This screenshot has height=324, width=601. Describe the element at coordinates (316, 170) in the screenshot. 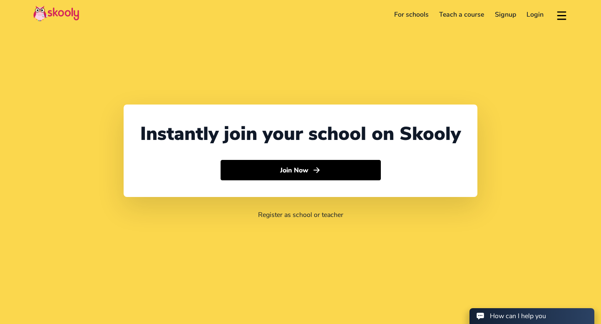

I see `ion-icon: arrow forward outline` at that location.